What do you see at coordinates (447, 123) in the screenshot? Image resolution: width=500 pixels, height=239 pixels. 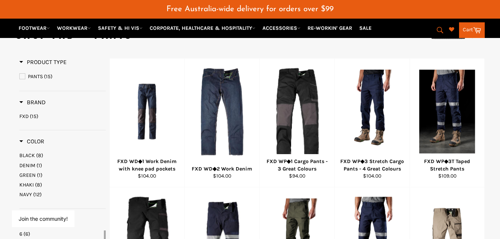 I see `a: FXD WP◆3T Taped Stretch PantsFXD WP◆3T Taped Stretch Pants$109.00` at bounding box center [447, 123].